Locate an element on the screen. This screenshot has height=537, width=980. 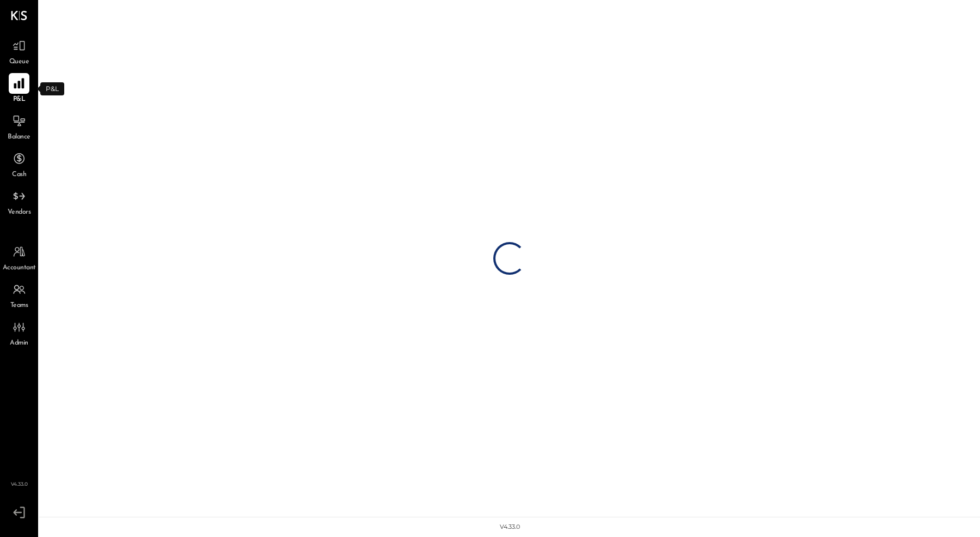
span: P&L is located at coordinates (19, 100).